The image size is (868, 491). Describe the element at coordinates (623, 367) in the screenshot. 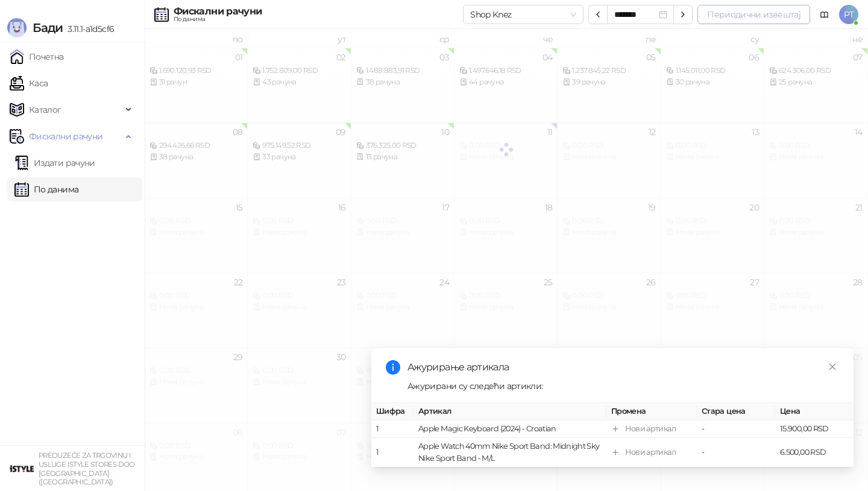

I see `div: Ажурирање артикала` at that location.